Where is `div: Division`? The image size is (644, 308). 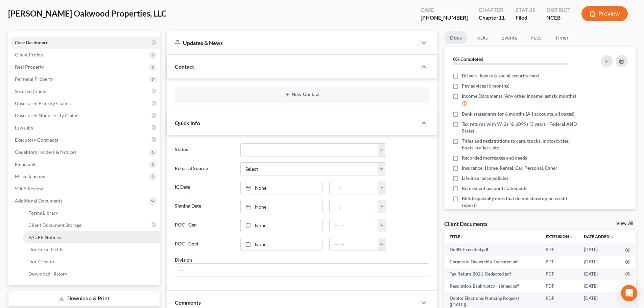
div: Division is located at coordinates (183, 259).